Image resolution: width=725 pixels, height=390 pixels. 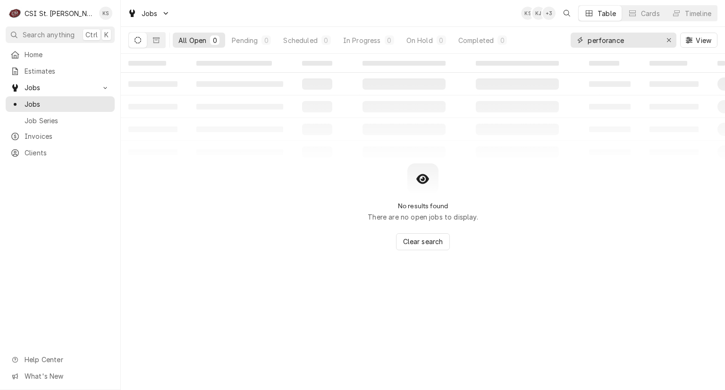 I want to click on div: Scheduled, so click(x=300, y=40).